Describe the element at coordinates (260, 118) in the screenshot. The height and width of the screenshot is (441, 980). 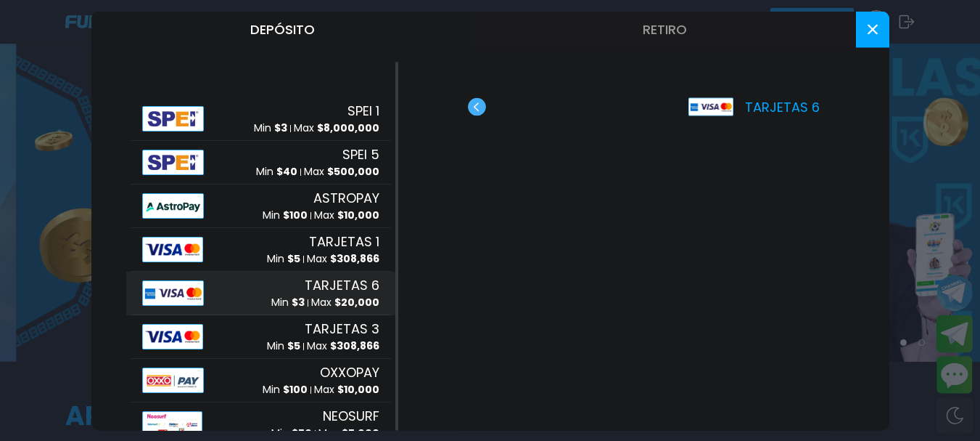
I see `button: AlipaySPEI 1Min $3Max $8,000,000` at that location.